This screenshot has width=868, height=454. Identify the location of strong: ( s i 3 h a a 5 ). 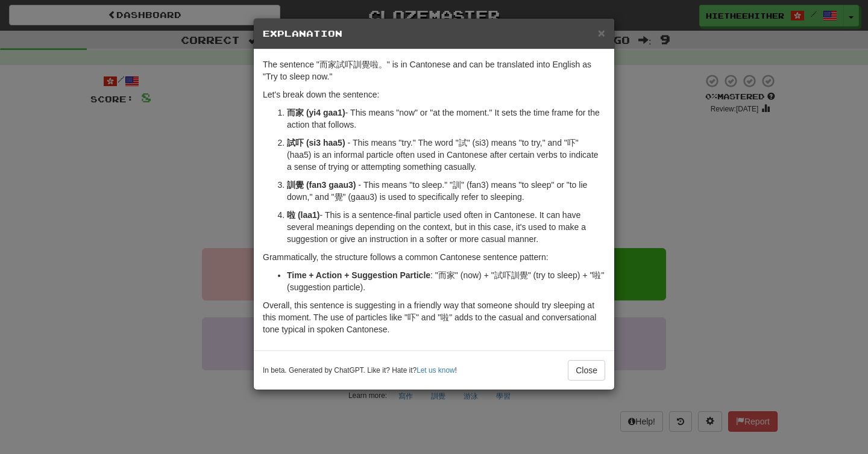
(316, 143).